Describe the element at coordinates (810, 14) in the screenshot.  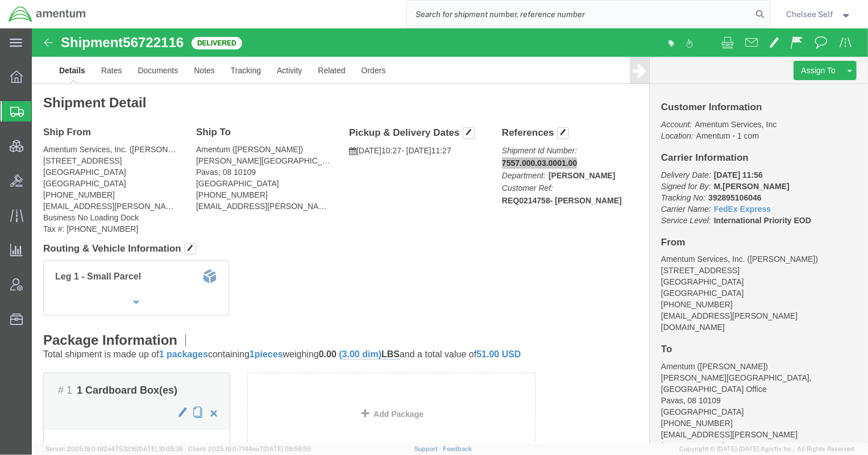
I see `span: Chelsee Self` at that location.